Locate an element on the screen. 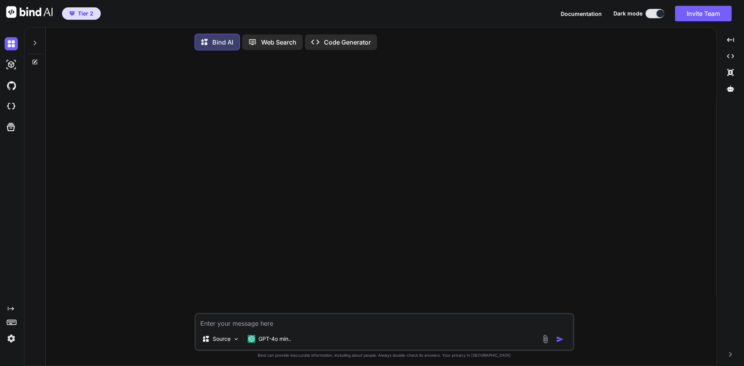 This screenshot has width=744, height=366. img: GPT-4o mini is located at coordinates (251, 339).